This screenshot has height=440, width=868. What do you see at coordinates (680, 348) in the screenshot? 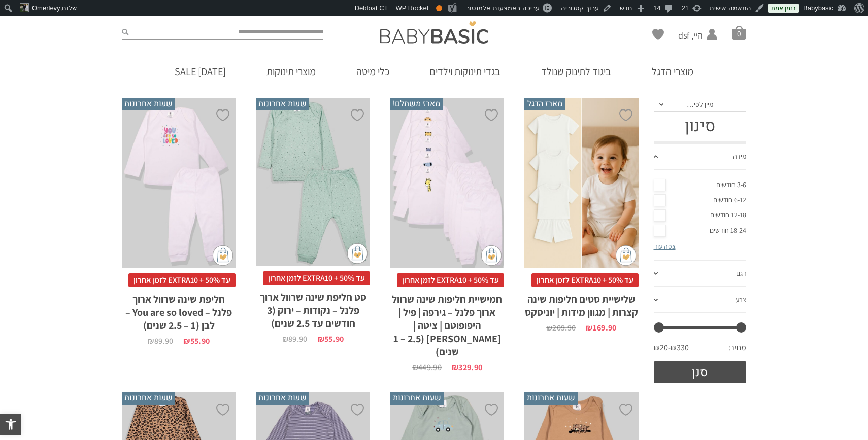
I see `span: ₪330` at bounding box center [680, 348].